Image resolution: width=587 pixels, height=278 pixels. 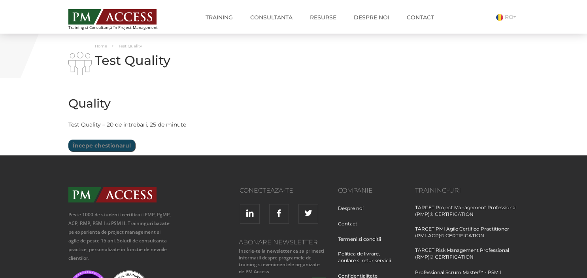 What do you see at coordinates (281, 242) in the screenshot?
I see `h3: Abonare Newsletter` at bounding box center [281, 242].